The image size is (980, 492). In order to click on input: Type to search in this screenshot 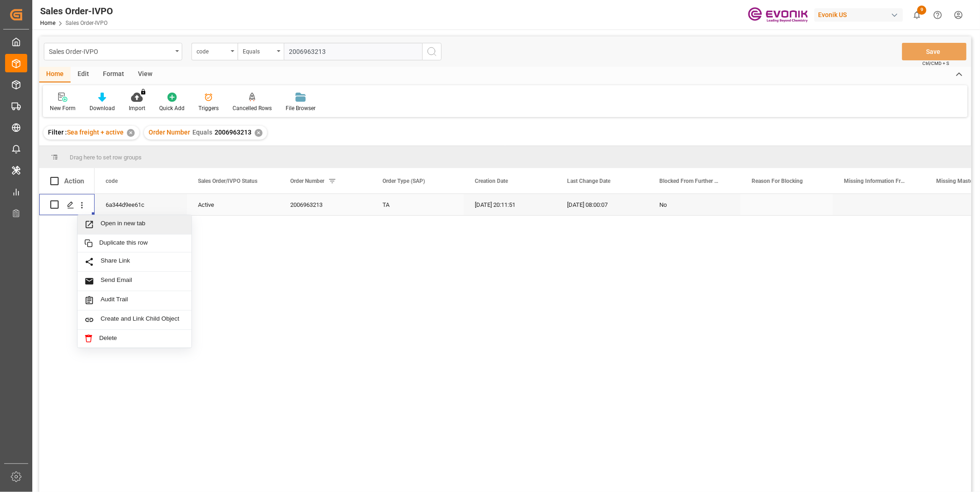, I will do `click(353, 51)`.